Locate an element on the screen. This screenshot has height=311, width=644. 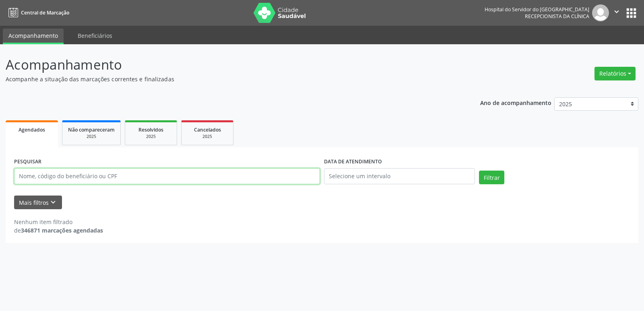
img: img is located at coordinates (600, 13).